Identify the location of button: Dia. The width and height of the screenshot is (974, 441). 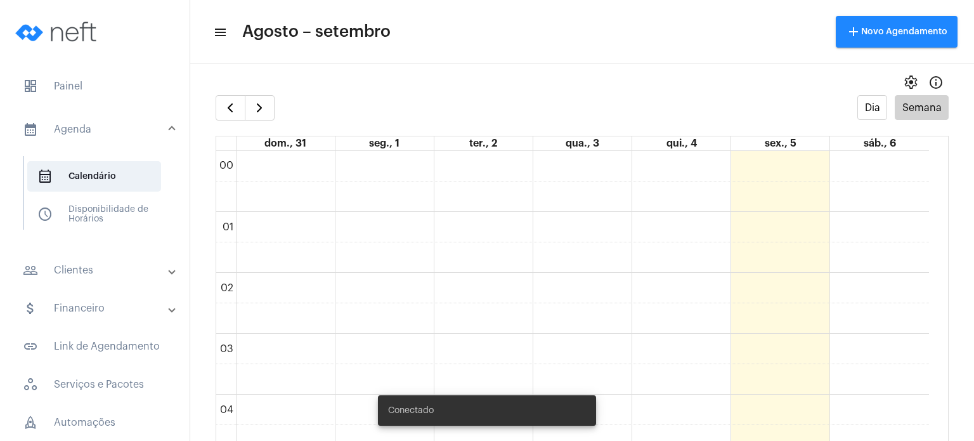
(872, 107).